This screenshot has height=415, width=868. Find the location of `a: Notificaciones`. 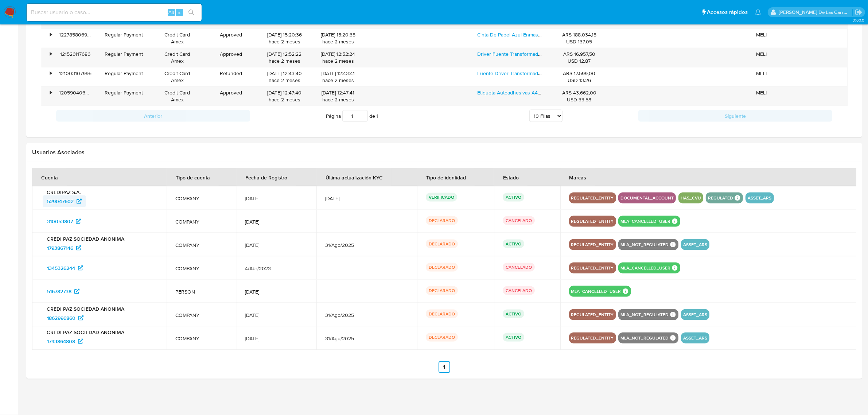

a: Notificaciones is located at coordinates (758, 12).